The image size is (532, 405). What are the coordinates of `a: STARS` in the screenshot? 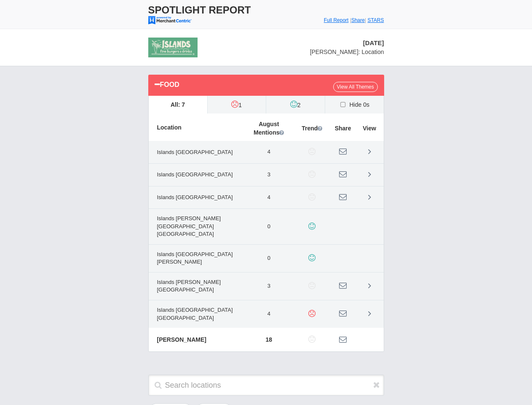 It's located at (375, 20).